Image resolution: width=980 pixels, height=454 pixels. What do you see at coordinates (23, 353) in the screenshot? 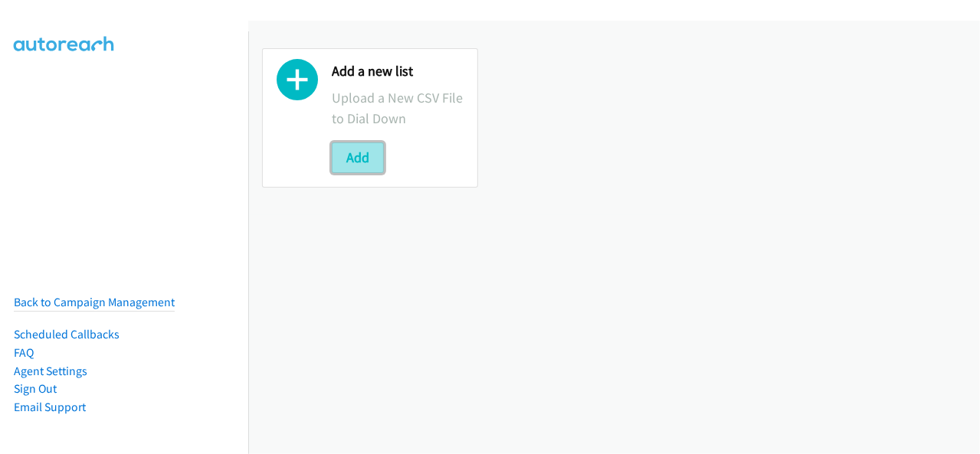
I see `a: FAQ` at bounding box center [23, 353].